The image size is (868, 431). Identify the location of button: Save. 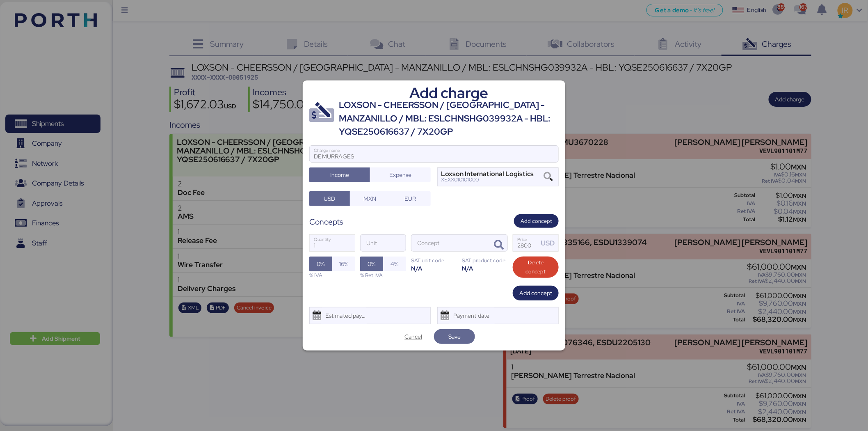
(454, 336).